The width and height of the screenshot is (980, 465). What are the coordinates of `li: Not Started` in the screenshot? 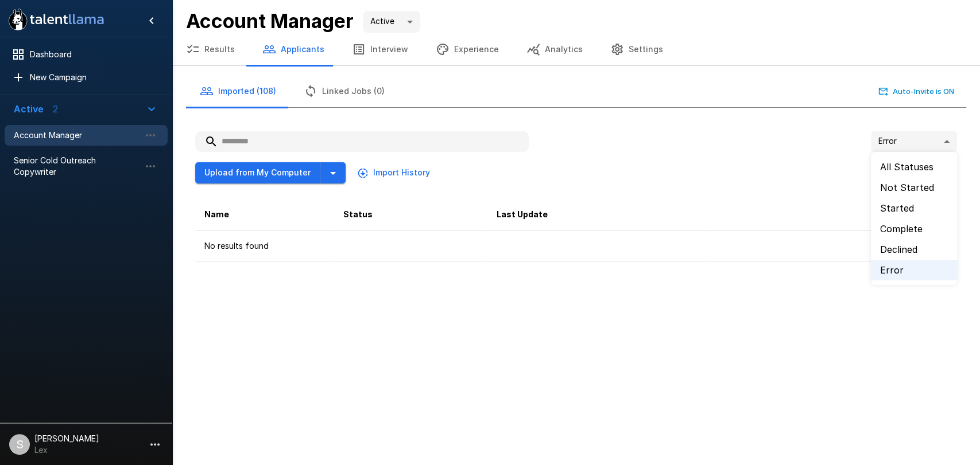 It's located at (914, 188).